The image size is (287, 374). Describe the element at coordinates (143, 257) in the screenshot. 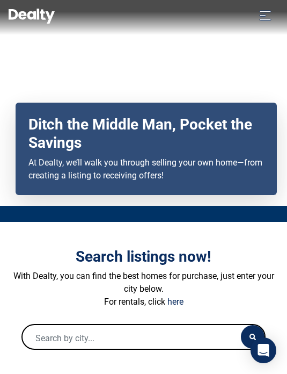

I see `h3: Search listings now!` at that location.